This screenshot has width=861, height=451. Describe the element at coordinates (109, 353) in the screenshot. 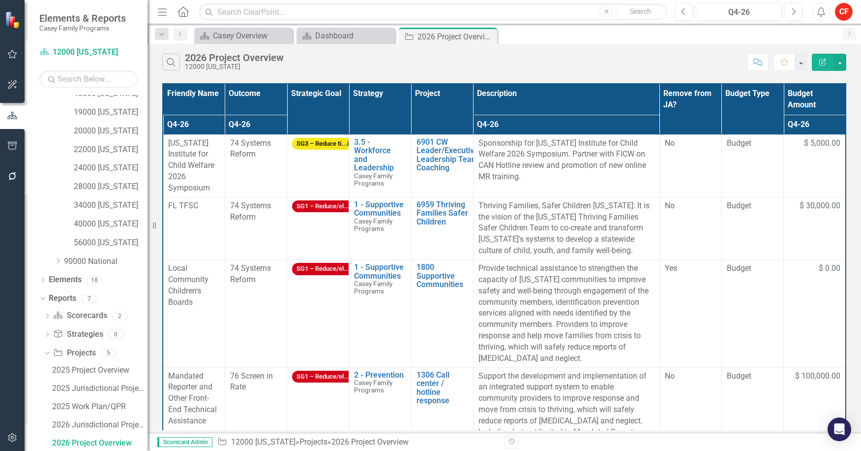

I see `div: 5` at that location.